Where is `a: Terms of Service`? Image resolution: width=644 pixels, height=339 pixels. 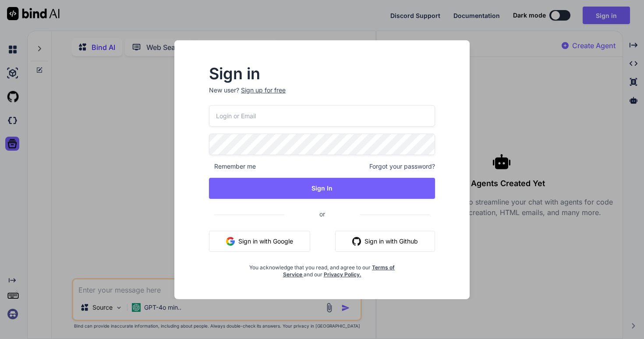 a: Terms of Service is located at coordinates (339, 271).